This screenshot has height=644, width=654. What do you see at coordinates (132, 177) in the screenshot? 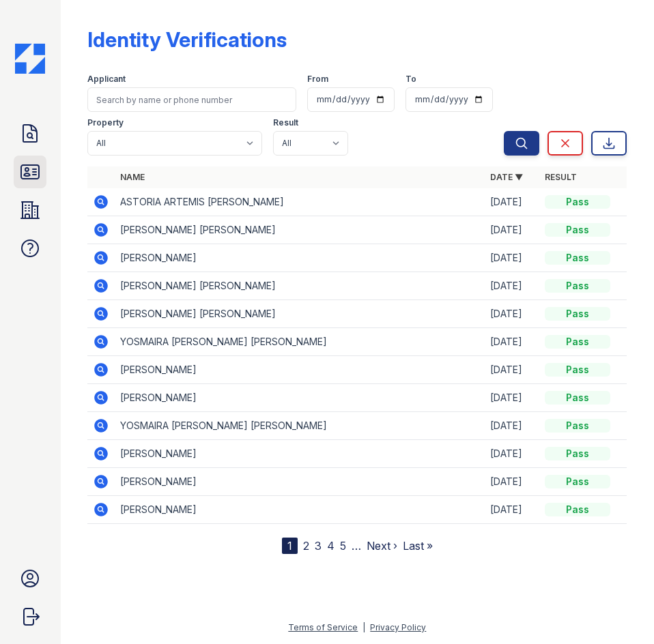
I see `a: Name` at bounding box center [132, 177].